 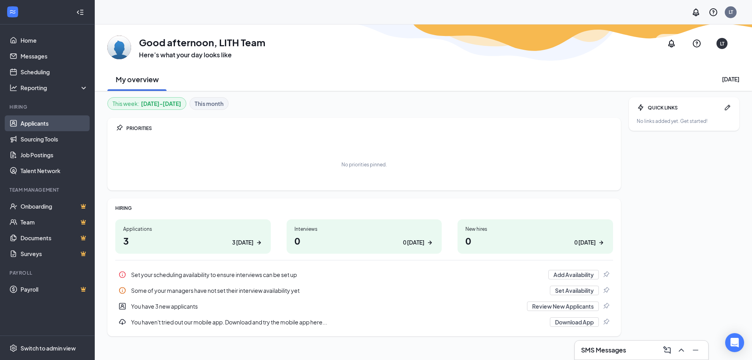 What do you see at coordinates (48, 348) in the screenshot?
I see `div: Switch to admin view` at bounding box center [48, 348].